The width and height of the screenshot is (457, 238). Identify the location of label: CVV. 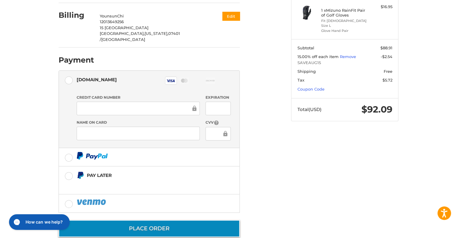
(218, 122).